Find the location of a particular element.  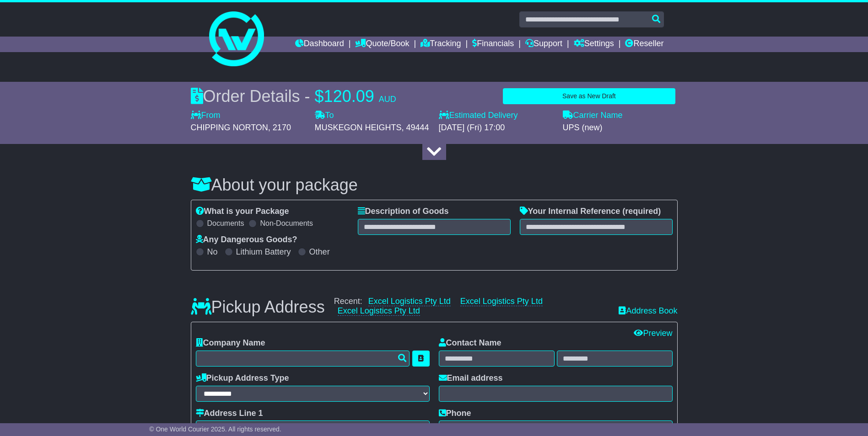

a: Address Book is located at coordinates (648, 311).